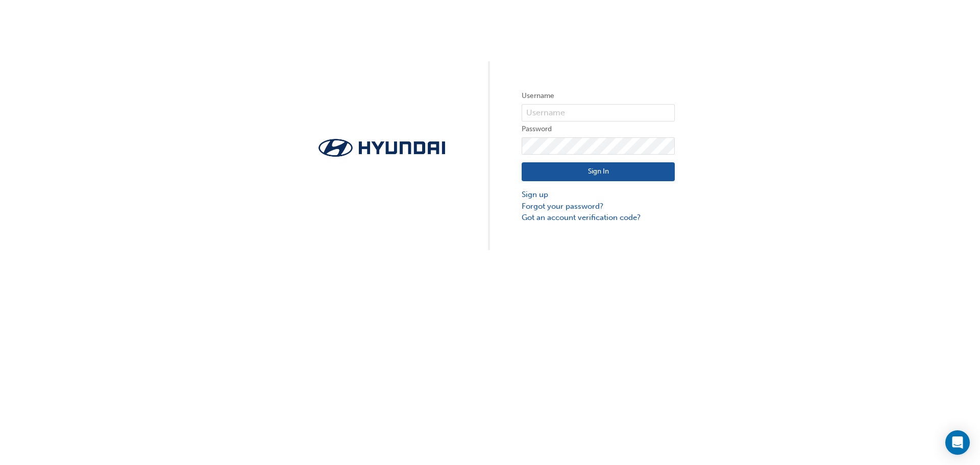  I want to click on input: Username, so click(598, 112).